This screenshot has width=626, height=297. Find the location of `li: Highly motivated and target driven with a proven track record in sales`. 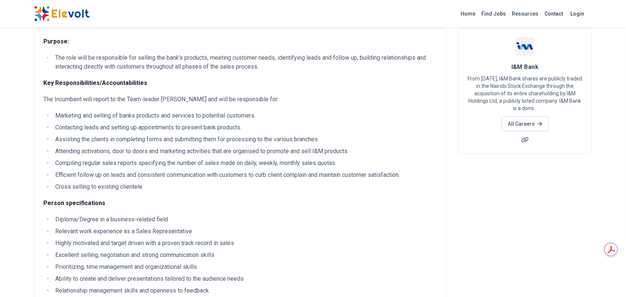

li: Highly motivated and target driven with a proven track record in sales is located at coordinates (245, 243).